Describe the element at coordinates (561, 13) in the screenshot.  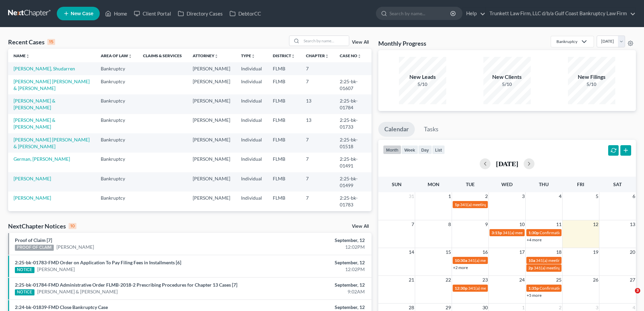
I see `a: Trunkett Law Firm, LLC d/b/a Gulf Coast Bankruptcy Law Firm` at that location.